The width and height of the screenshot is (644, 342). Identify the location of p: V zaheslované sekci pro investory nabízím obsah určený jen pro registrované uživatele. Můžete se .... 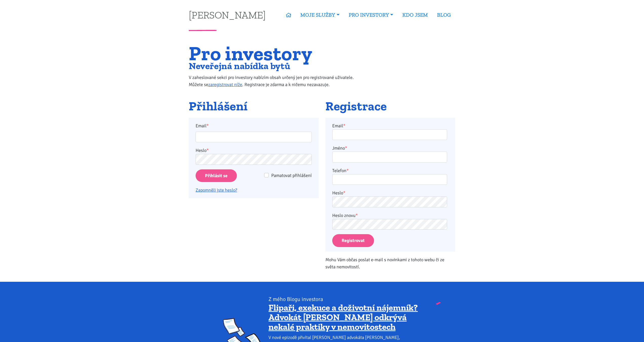
(277, 81).